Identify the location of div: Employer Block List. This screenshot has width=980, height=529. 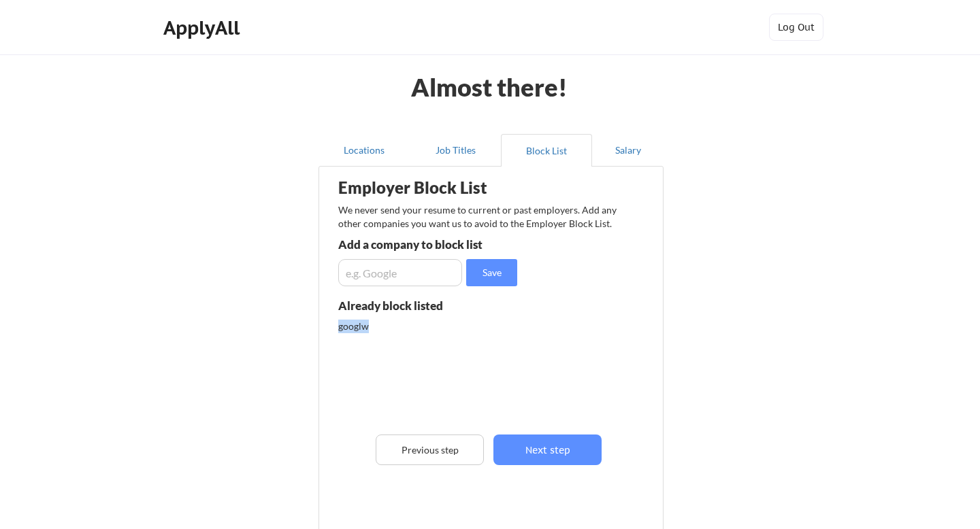
(445, 188).